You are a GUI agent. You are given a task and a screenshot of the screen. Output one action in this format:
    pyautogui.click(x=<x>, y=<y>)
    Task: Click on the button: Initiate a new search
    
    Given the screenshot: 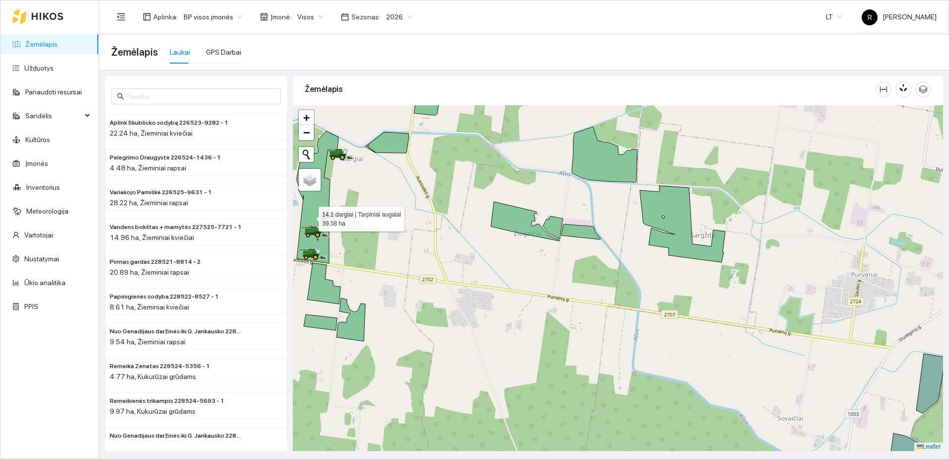 What is the action you would take?
    pyautogui.click(x=306, y=154)
    